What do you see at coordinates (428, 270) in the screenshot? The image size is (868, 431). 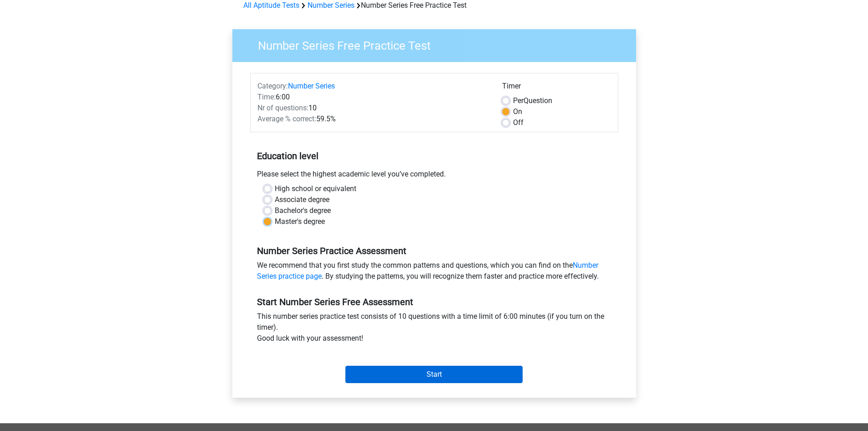 I see `a: Number Series practice page` at bounding box center [428, 270].